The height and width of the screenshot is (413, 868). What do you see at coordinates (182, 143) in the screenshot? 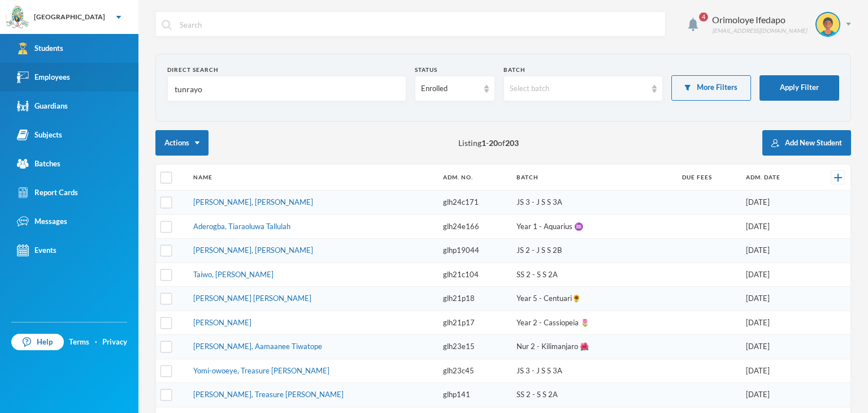
I see `button: Actions` at bounding box center [182, 143].